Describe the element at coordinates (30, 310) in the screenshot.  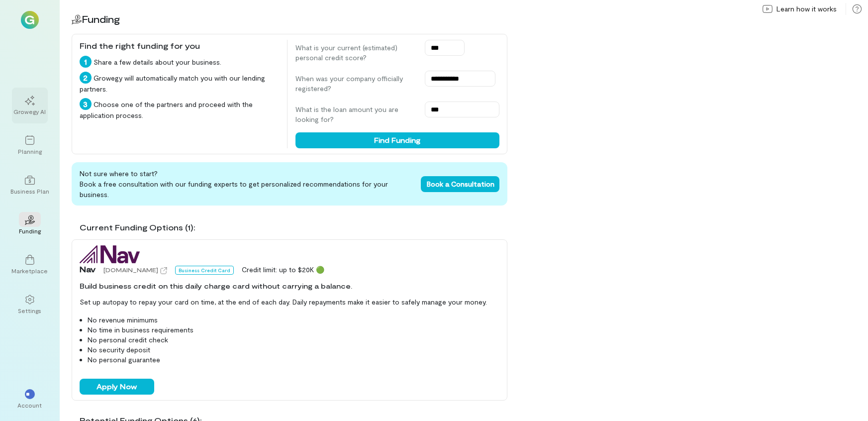
I see `div: Settings` at that location.